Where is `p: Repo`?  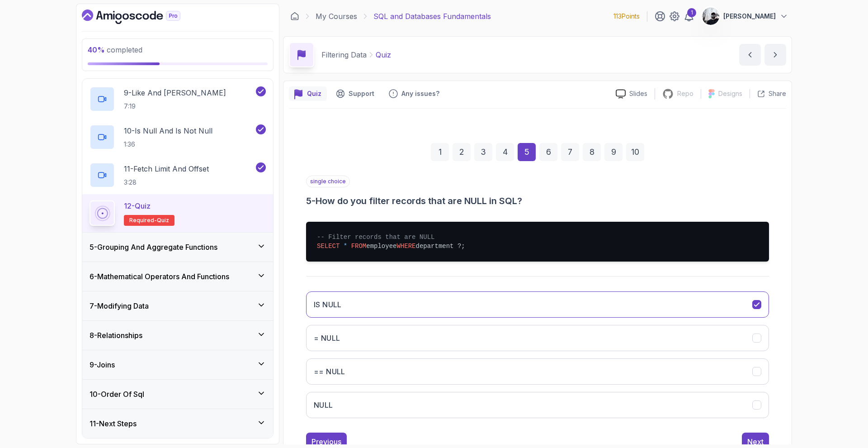
p: Repo is located at coordinates (686, 94).